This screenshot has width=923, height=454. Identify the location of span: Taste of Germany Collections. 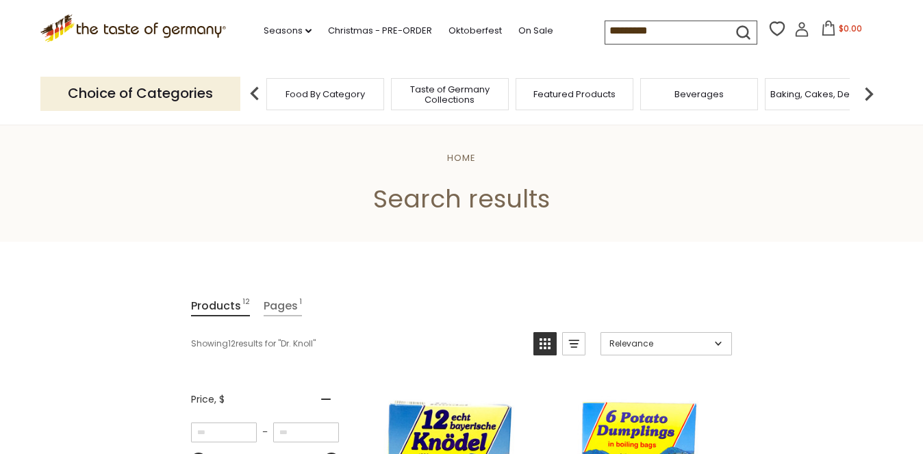
(450, 95).